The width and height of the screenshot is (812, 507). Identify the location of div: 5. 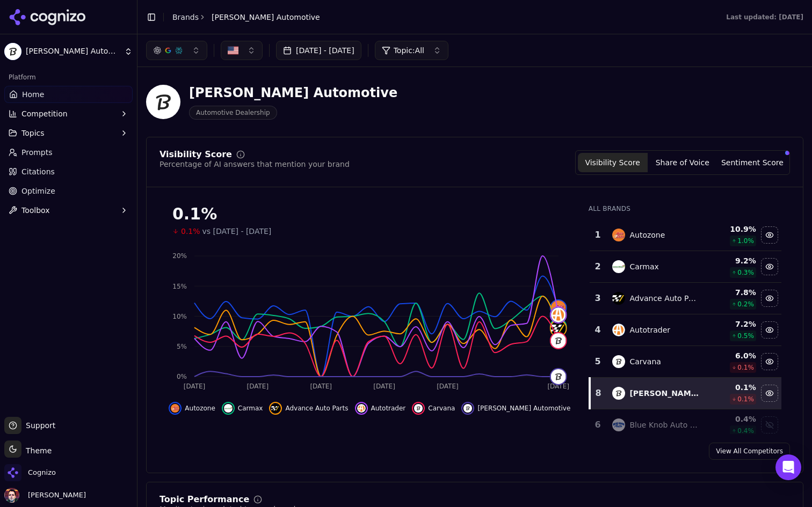
(597, 362).